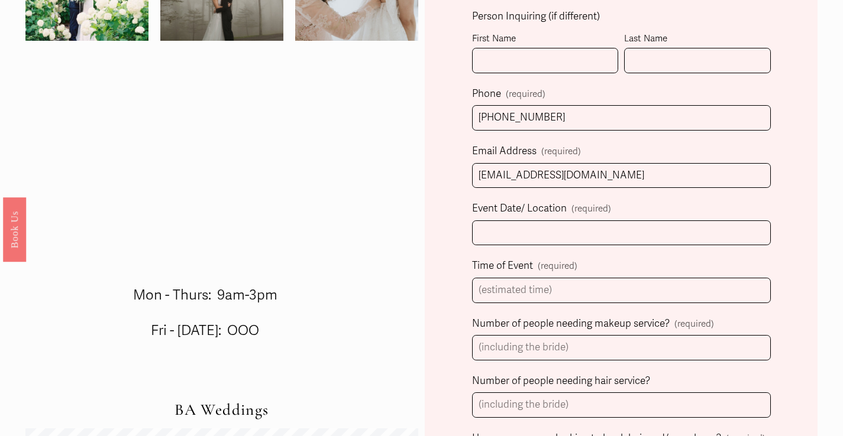  What do you see at coordinates (504, 151) in the screenshot?
I see `span: Email Address` at bounding box center [504, 151].